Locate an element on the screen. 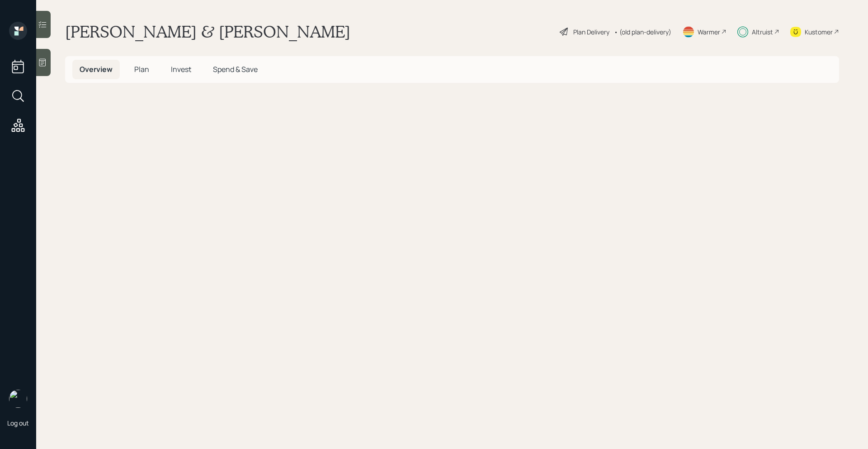 The height and width of the screenshot is (449, 868). div: Altruist is located at coordinates (762, 32).